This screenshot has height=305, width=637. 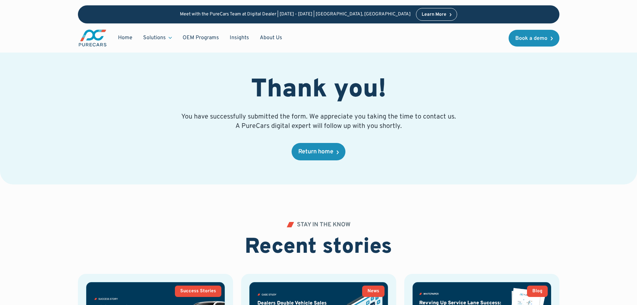 What do you see at coordinates (318, 247) in the screenshot?
I see `h2: Recent stories` at bounding box center [318, 247].